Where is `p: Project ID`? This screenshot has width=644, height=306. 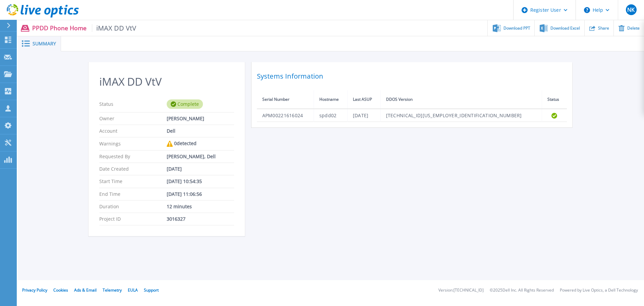 p: Project ID is located at coordinates (133, 219).